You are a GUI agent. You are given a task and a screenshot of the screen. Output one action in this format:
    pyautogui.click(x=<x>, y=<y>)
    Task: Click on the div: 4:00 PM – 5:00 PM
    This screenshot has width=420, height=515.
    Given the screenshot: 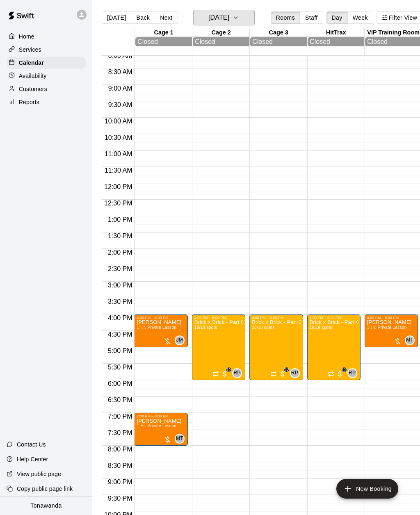 What is the action you would take?
    pyautogui.click(x=392, y=318)
    